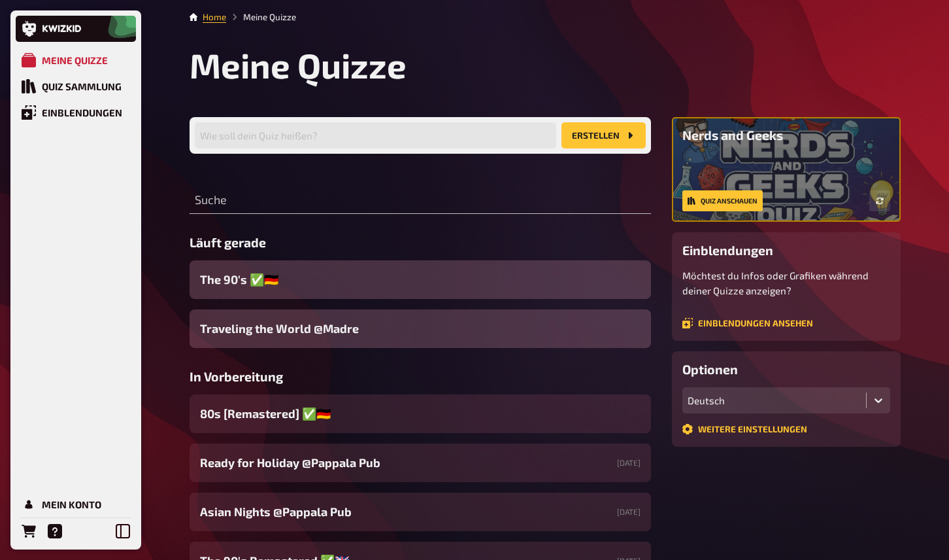 The width and height of the screenshot is (949, 560). I want to click on div: Deutsch, so click(774, 400).